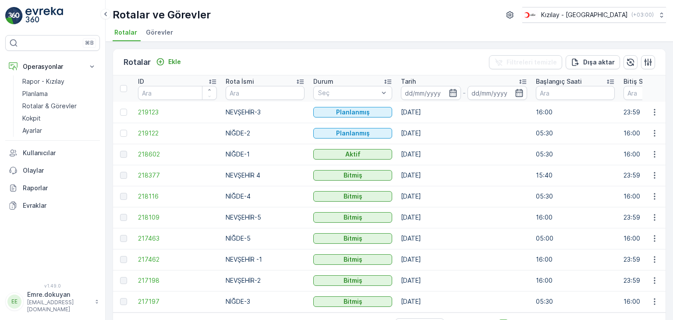  I want to click on p: Planlama, so click(35, 94).